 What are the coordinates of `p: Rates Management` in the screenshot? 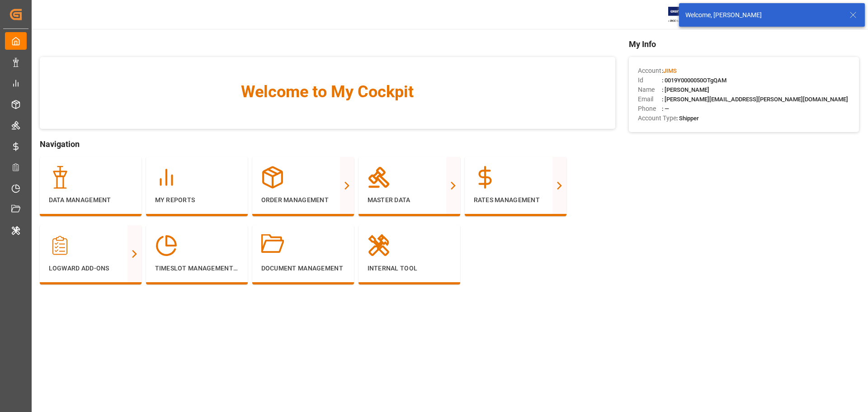 It's located at (515, 200).